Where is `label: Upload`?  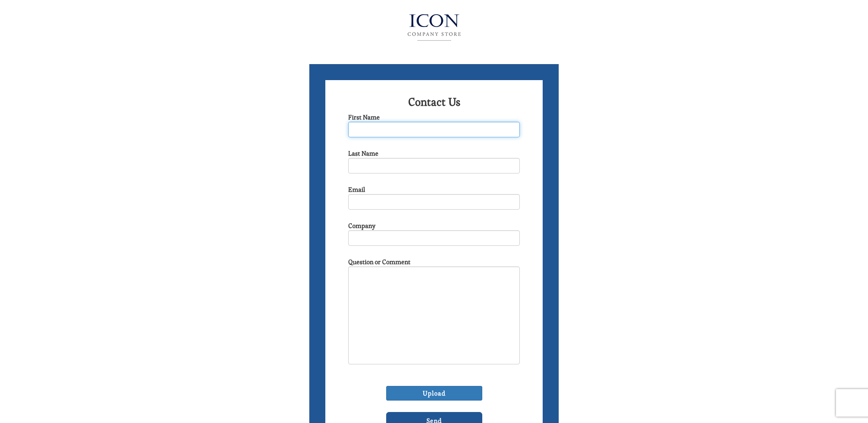 label: Upload is located at coordinates (434, 393).